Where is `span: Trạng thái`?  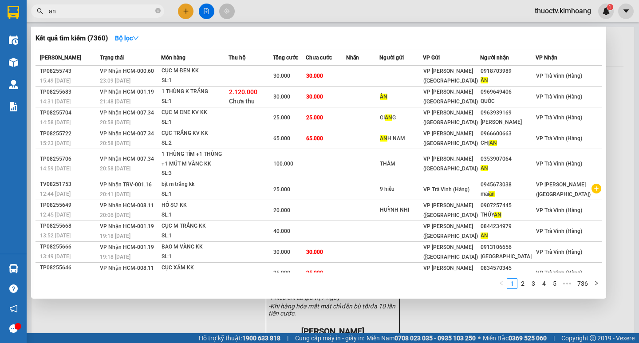
span: Trạng thái is located at coordinates (112, 58).